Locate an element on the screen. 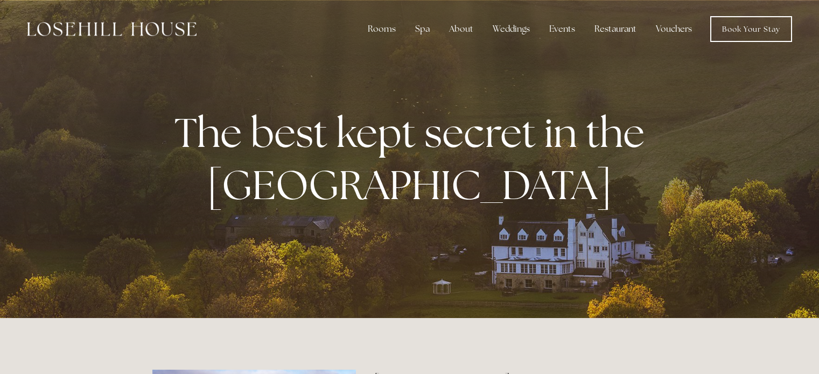 The width and height of the screenshot is (819, 374). a: Vouchers is located at coordinates (674, 29).